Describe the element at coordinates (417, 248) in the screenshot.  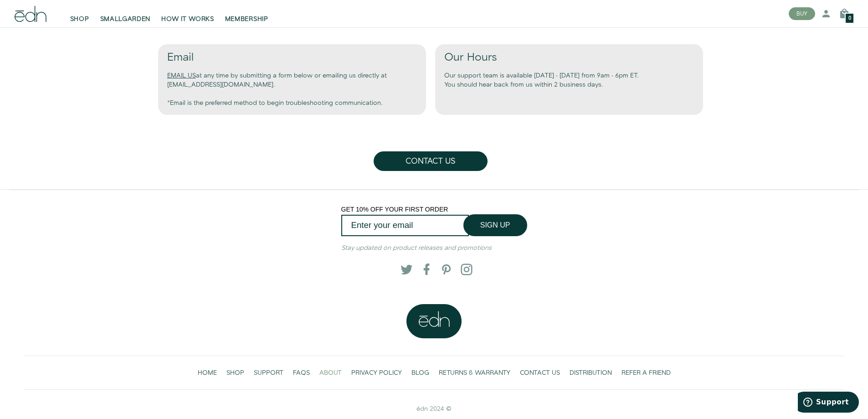
I see `em: Stay updated on product releases and promotions` at that location.